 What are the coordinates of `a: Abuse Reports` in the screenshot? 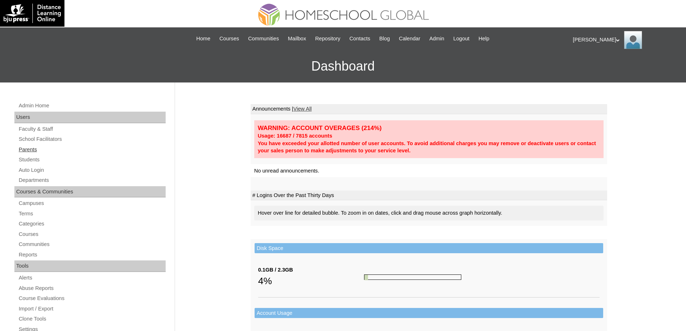 It's located at (92, 288).